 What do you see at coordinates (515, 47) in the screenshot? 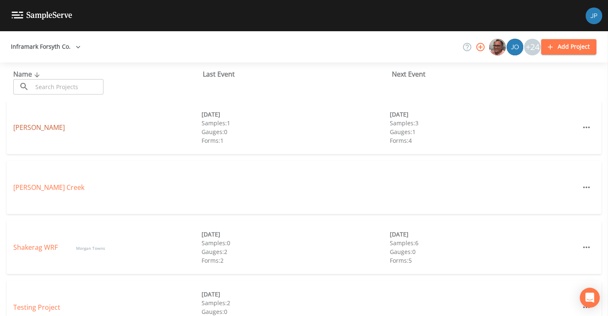
I see `div: Joshua Collins` at bounding box center [515, 47].